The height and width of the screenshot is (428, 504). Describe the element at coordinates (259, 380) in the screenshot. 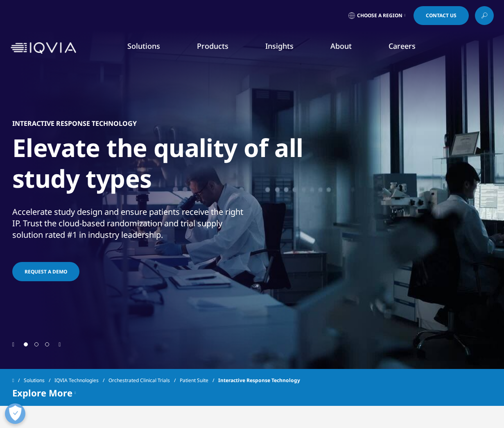

I see `span: Interactive Response Technology` at that location.